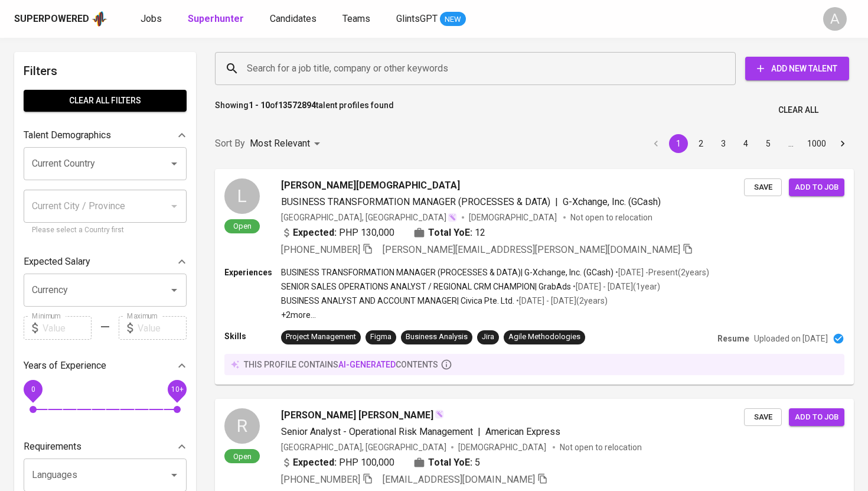 This screenshot has height=491, width=868. What do you see at coordinates (243, 426) in the screenshot?
I see `div: R` at bounding box center [243, 426].